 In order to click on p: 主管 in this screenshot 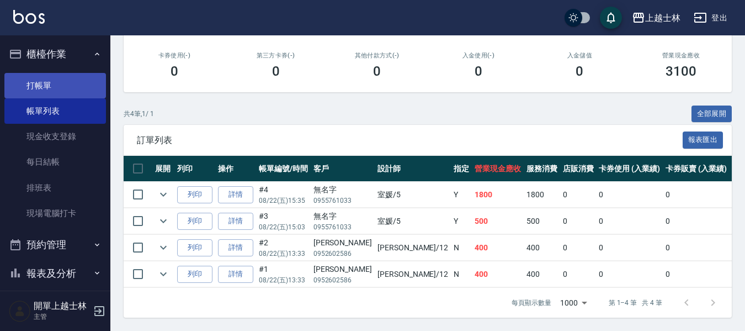, I will do `click(62, 316)`.